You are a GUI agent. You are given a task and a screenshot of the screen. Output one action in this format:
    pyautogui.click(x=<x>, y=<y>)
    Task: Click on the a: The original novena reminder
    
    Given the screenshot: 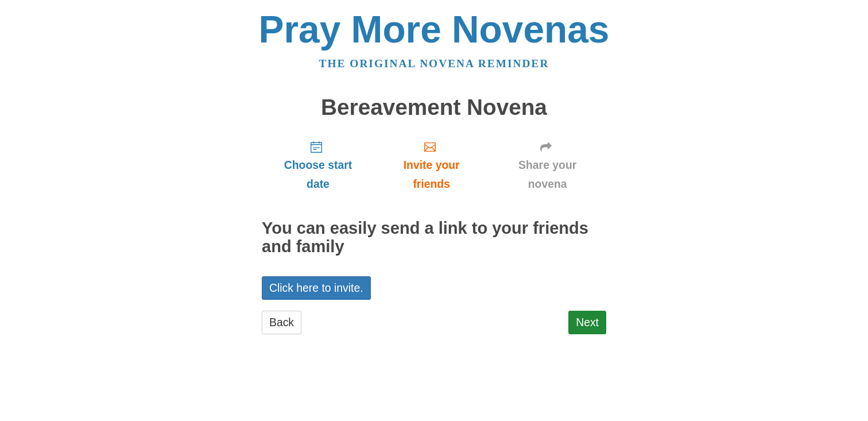 What is the action you would take?
    pyautogui.click(x=434, y=63)
    